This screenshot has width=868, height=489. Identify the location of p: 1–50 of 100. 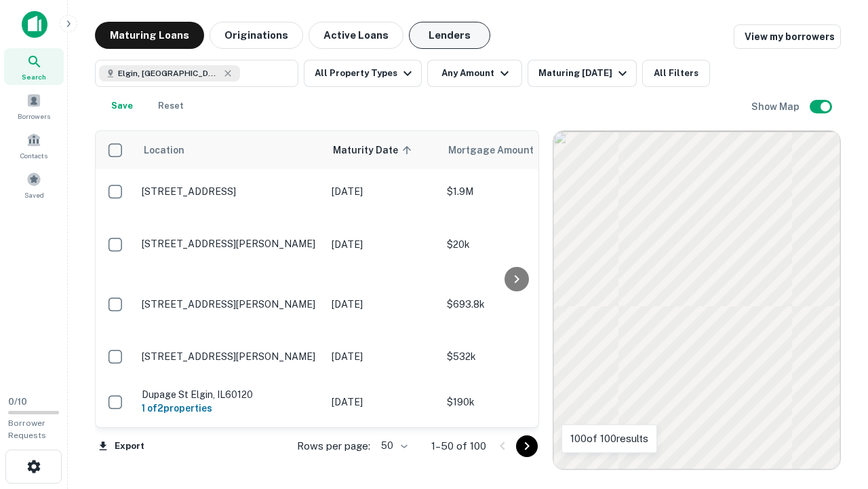
(458, 446).